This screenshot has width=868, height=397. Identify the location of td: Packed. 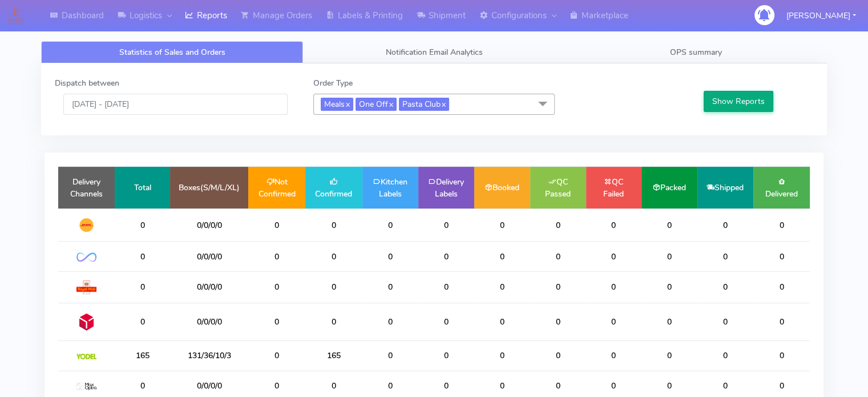
(669, 187).